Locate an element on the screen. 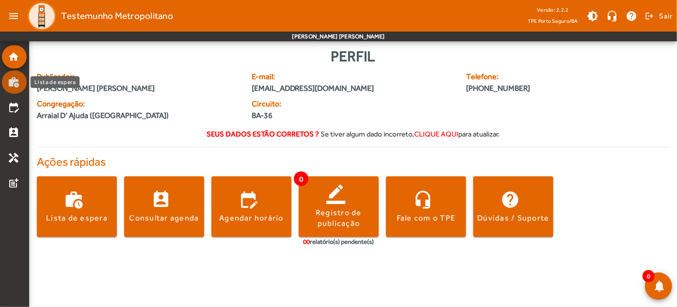 The width and height of the screenshot is (677, 307). mat-icon: work_history is located at coordinates (14, 82).